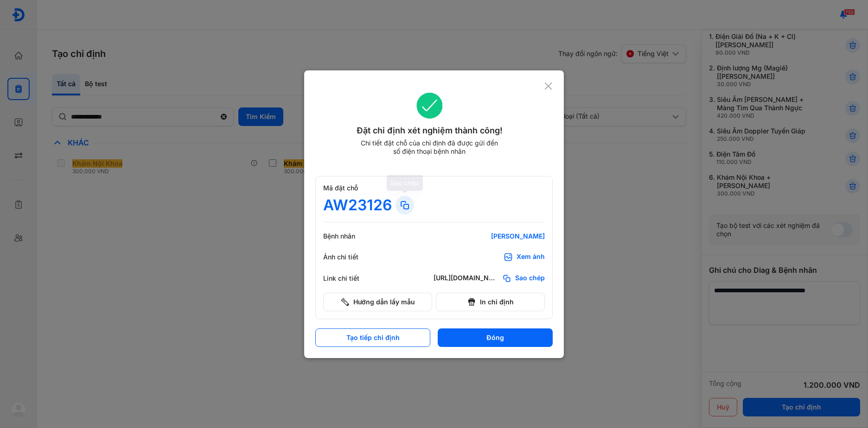 This screenshot has width=868, height=428. What do you see at coordinates (378, 302) in the screenshot?
I see `button: Hướng dẫn lấy mẫu` at bounding box center [378, 302].